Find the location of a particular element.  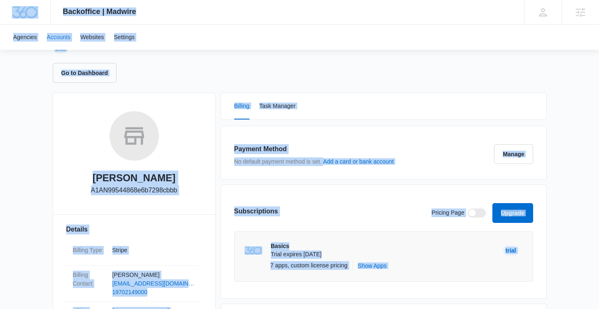

span: Backoffice | Madwire is located at coordinates (100, 12).